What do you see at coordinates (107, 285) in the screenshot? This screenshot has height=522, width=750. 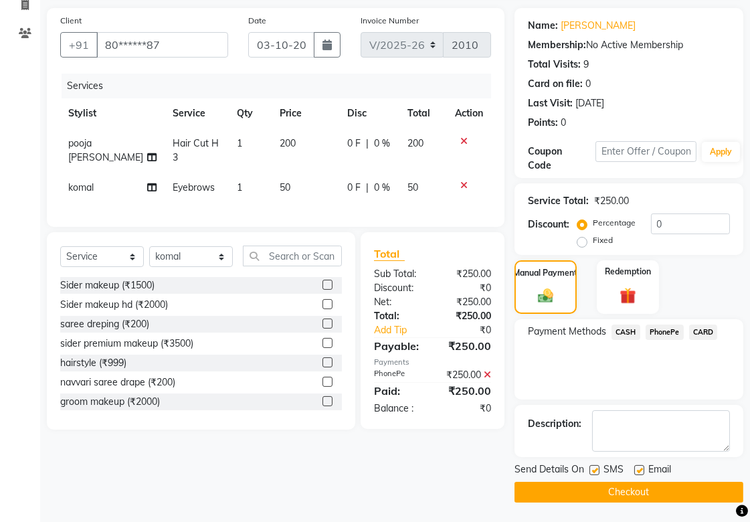 I see `div: Sider makeup (₹1500)` at bounding box center [107, 285].